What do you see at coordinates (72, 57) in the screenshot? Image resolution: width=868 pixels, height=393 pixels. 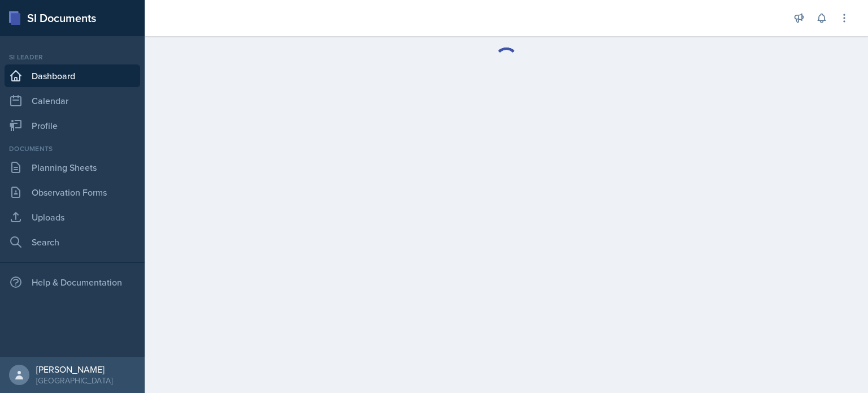 I see `div: Si leader` at bounding box center [72, 57].